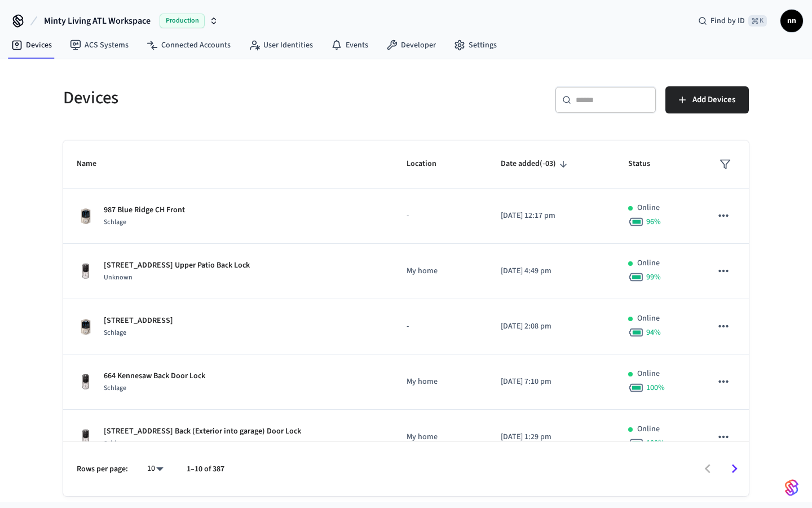  Describe the element at coordinates (411, 45) in the screenshot. I see `a: Developer` at that location.